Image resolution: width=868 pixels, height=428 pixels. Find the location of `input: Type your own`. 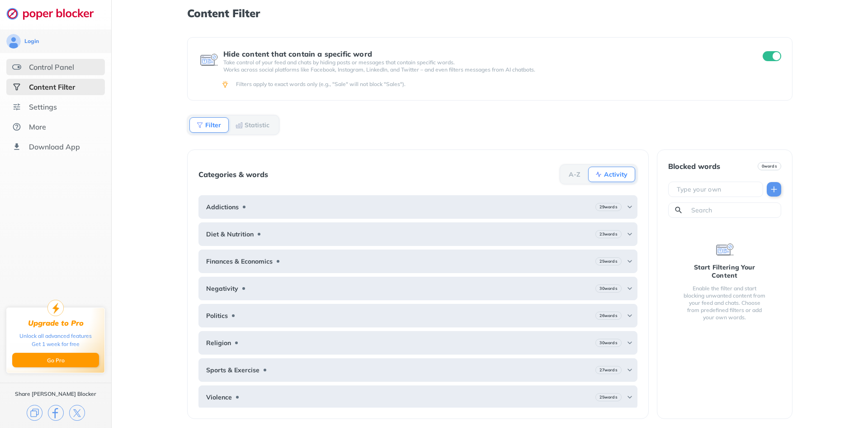

input: Type your own is located at coordinates (718, 189).